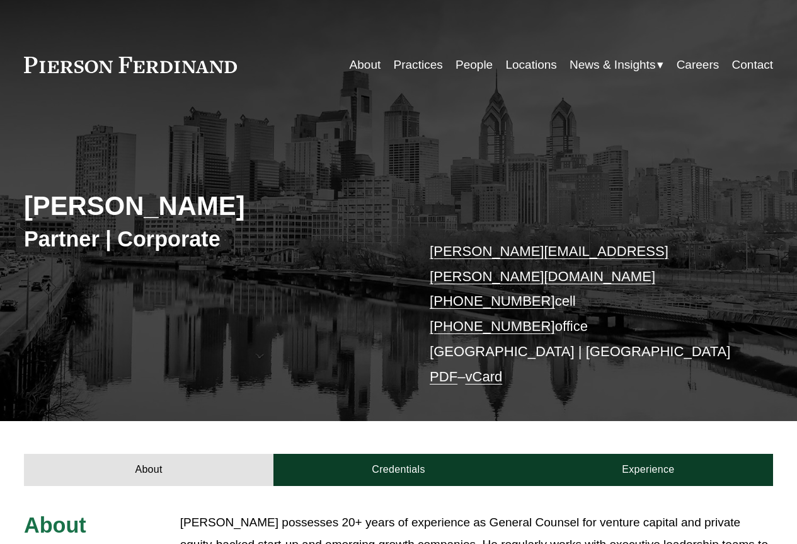 Image resolution: width=797 pixels, height=544 pixels. What do you see at coordinates (474, 65) in the screenshot?
I see `a: People` at bounding box center [474, 65].